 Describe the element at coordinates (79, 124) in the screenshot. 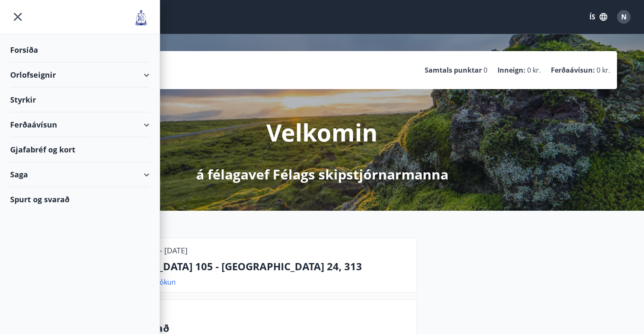

I see `div: Ferðaávísun` at that location.